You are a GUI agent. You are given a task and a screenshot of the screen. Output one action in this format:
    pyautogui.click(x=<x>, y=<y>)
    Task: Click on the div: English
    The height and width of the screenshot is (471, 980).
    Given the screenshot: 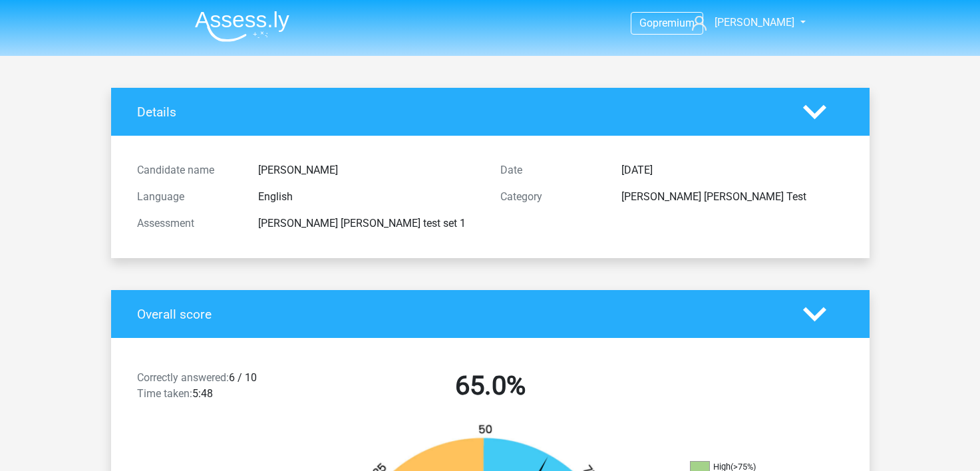 What is the action you would take?
    pyautogui.click(x=370, y=197)
    